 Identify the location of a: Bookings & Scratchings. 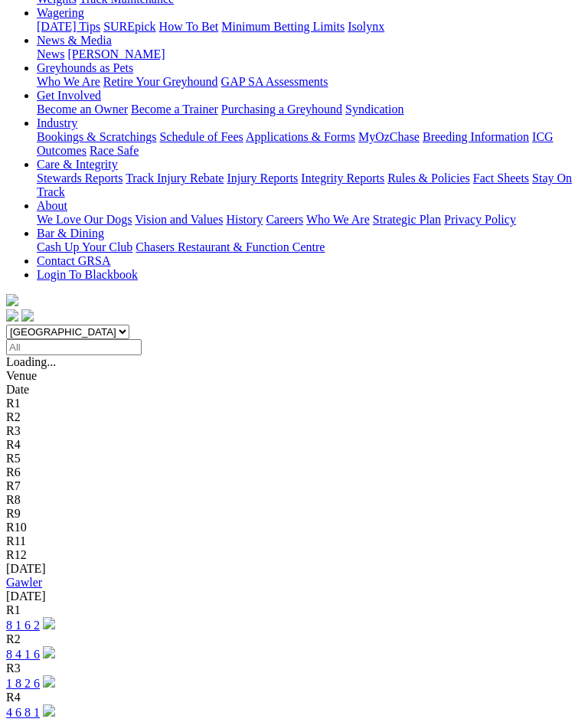
(96, 136).